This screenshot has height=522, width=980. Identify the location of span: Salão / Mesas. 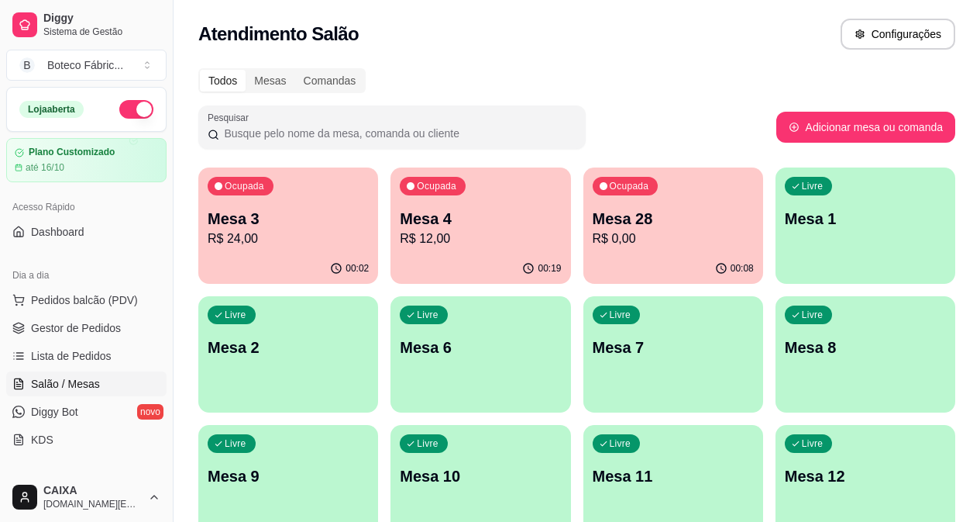
(65, 384).